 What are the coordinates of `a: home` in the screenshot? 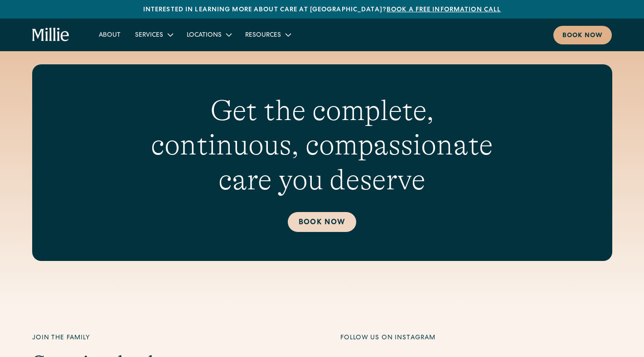 It's located at (51, 35).